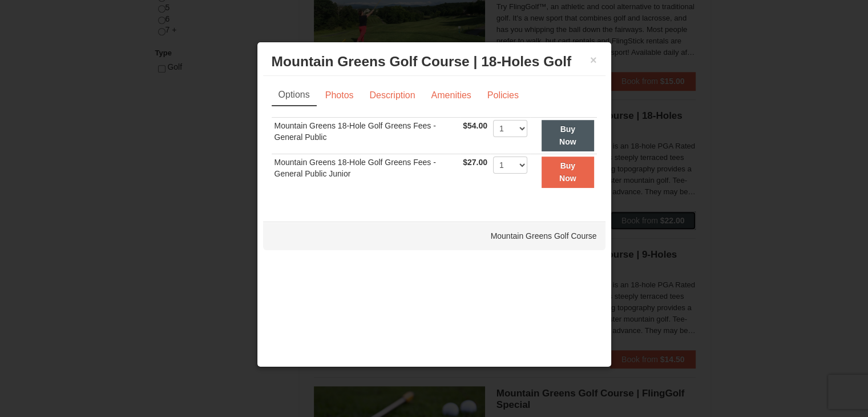  I want to click on a: Description, so click(392, 95).